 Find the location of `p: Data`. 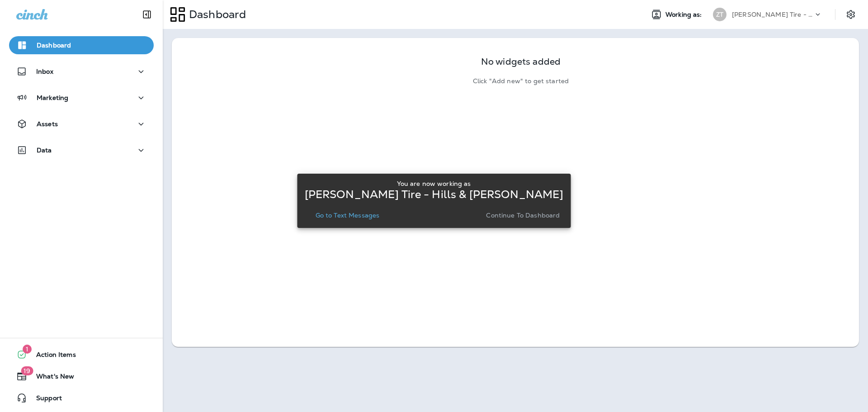

p: Data is located at coordinates (44, 150).